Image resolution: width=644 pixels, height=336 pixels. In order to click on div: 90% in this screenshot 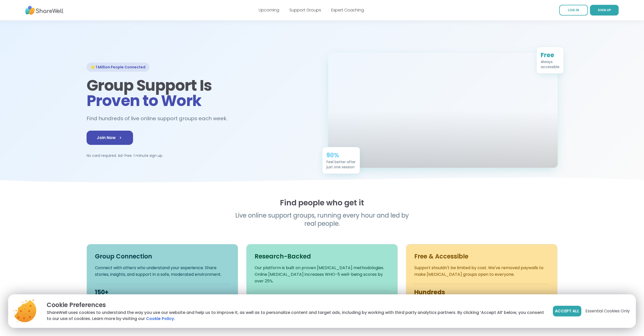, I will do `click(341, 155)`.